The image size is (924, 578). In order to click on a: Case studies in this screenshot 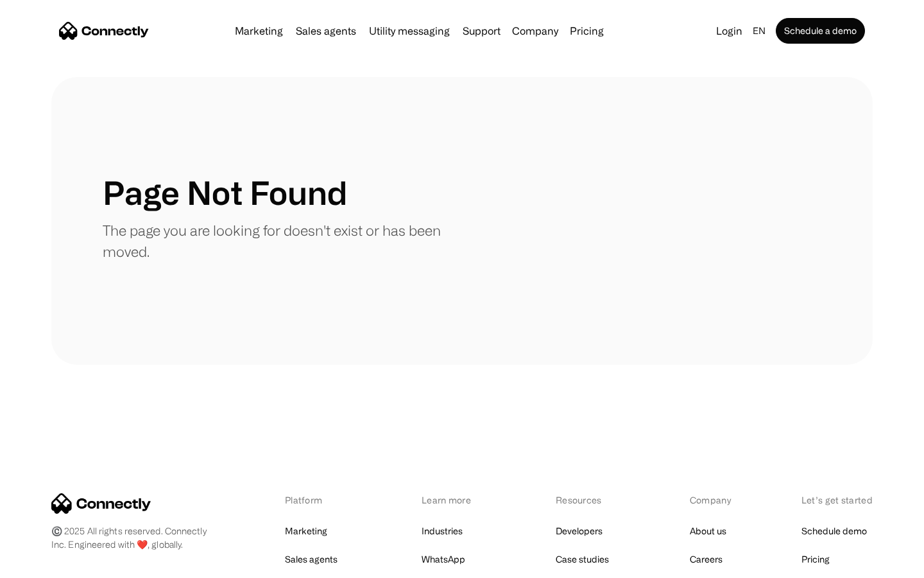, I will do `click(582, 559)`.